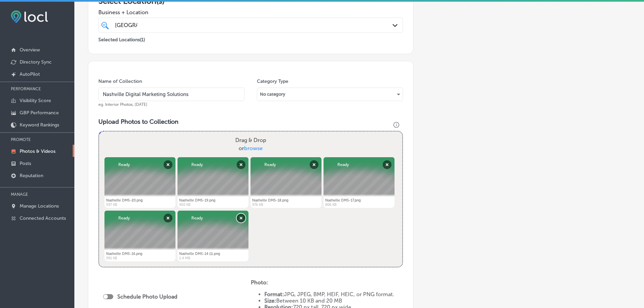 This screenshot has height=308, width=644. Describe the element at coordinates (35, 101) in the screenshot. I see `p: Visibility Score` at that location.